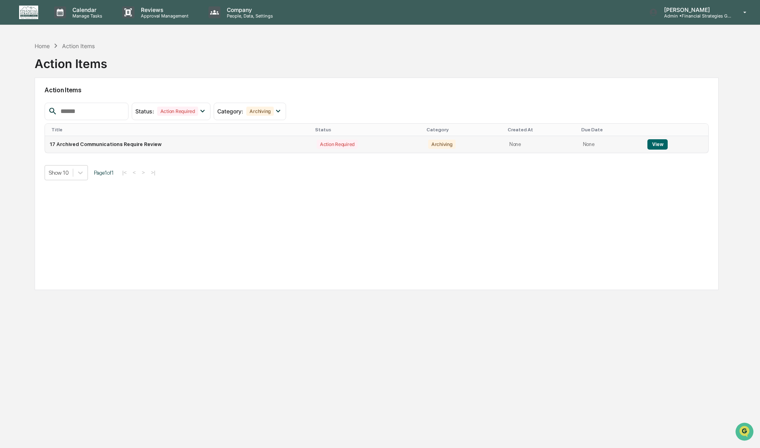 This screenshot has height=448, width=760. I want to click on p: How can we help?, so click(76, 23).